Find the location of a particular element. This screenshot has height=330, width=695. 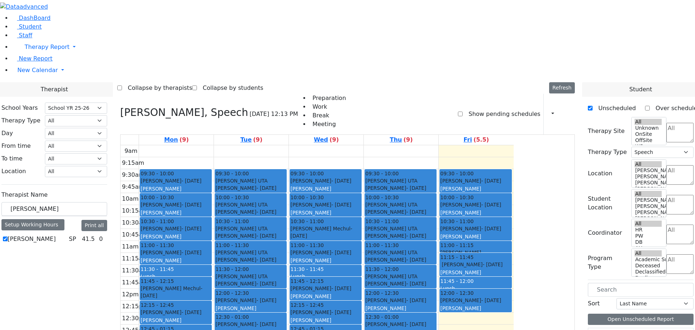

option: WP is located at coordinates (648, 146).